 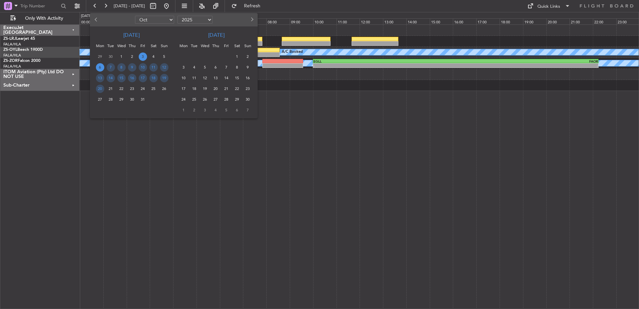 I want to click on div: 12-11-2025, so click(x=205, y=78).